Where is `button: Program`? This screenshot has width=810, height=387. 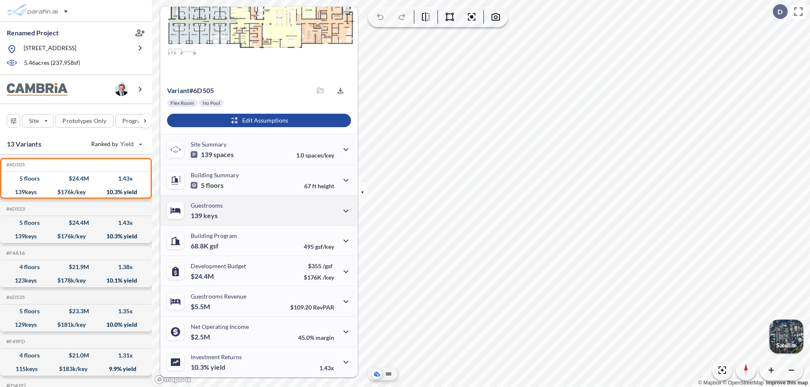 button: Program is located at coordinates (138, 121).